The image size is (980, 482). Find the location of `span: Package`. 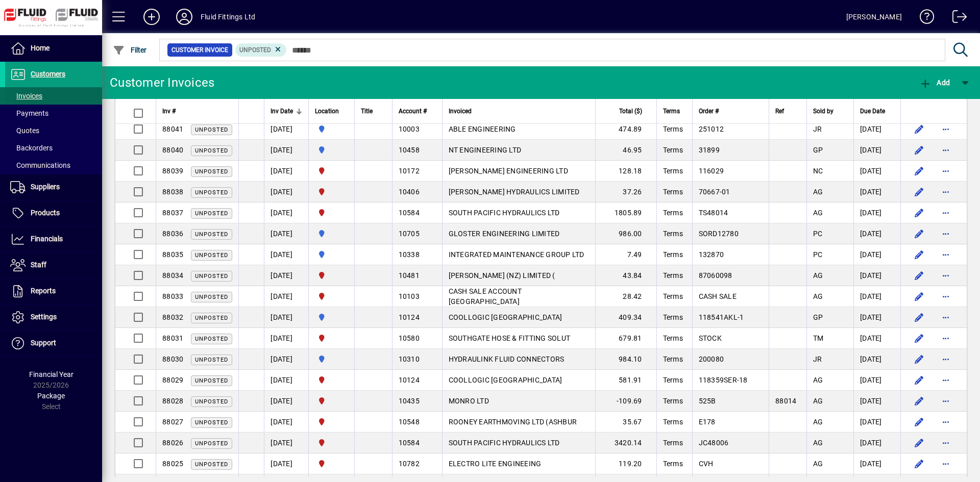

span: Package is located at coordinates (51, 396).